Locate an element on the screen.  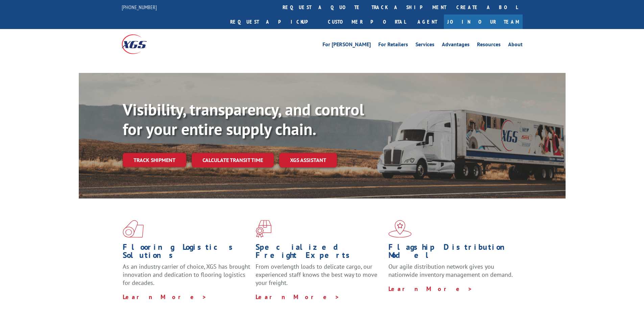
a: XGS ASSISTANT is located at coordinates (308, 160).